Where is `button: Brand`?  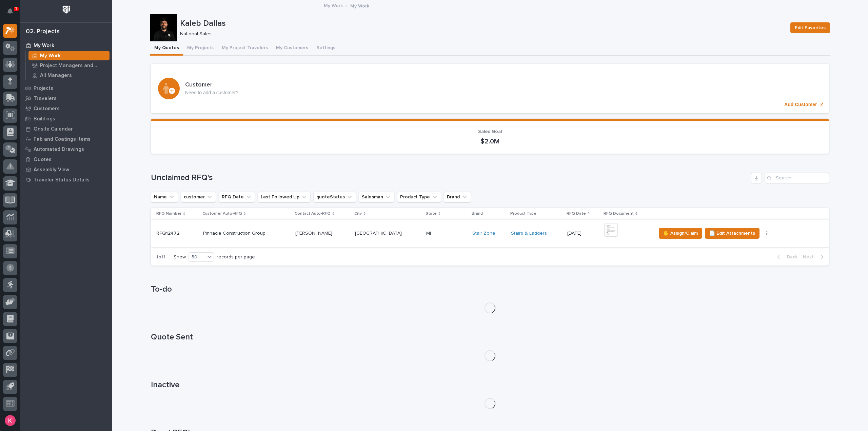 button: Brand is located at coordinates (457, 197).